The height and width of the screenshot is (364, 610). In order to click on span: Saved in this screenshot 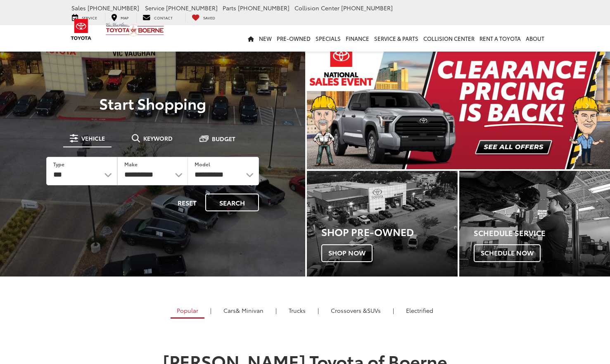, I will do `click(209, 17)`.